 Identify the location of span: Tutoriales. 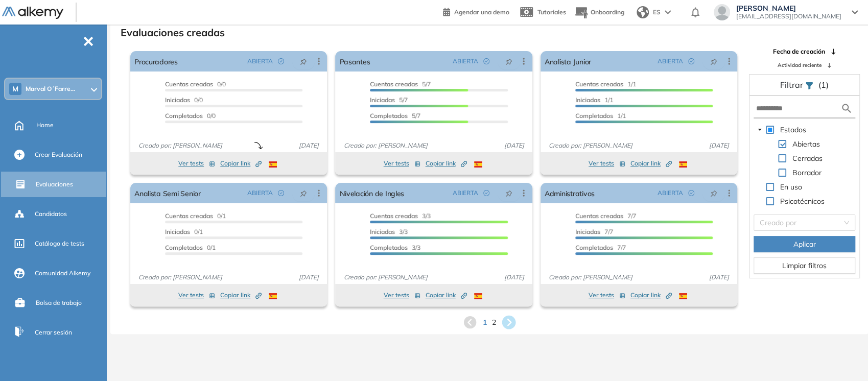
(552, 12).